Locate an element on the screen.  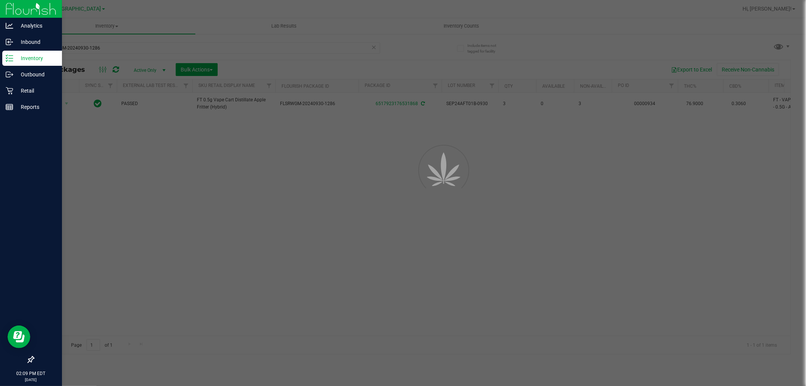
inline-svg: Analytics is located at coordinates (9, 26).